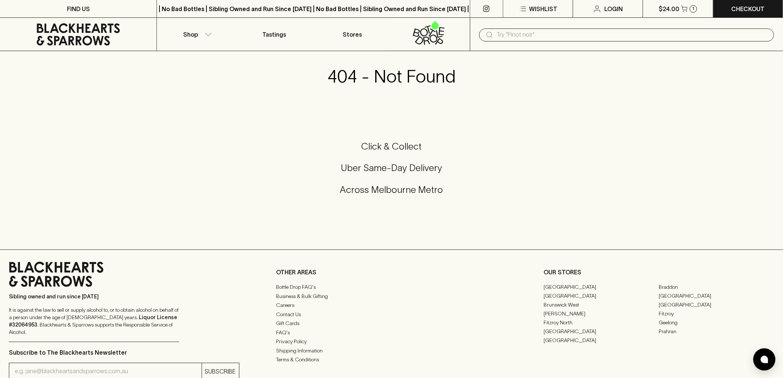  I want to click on a: Fitzroy North, so click(601, 322).